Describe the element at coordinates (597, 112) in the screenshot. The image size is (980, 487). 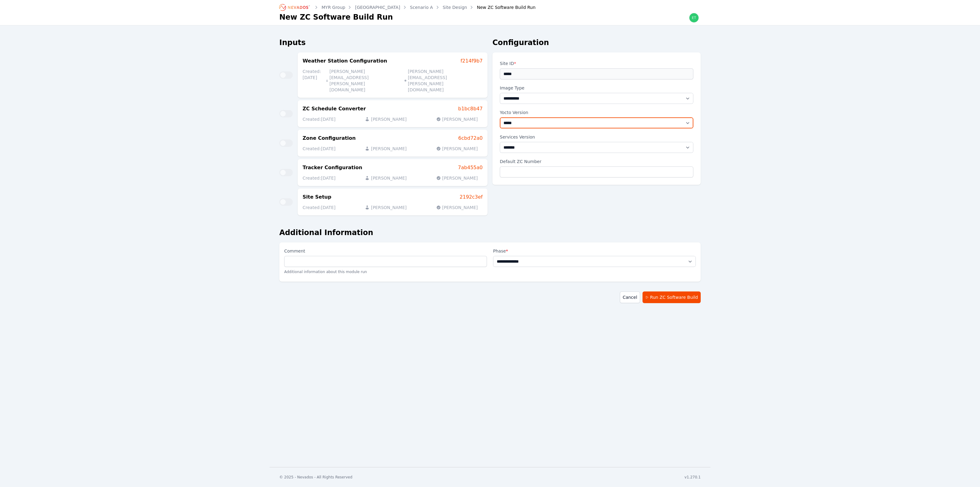
I see `label: Yocto Version` at that location.